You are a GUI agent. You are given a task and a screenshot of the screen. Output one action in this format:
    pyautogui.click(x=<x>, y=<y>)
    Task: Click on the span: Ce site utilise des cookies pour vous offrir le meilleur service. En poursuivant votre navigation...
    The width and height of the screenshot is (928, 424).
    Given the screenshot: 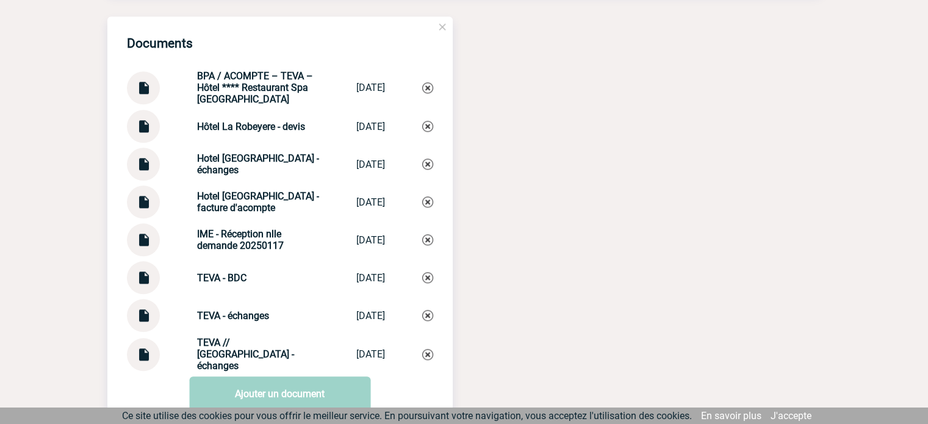 What is the action you would take?
    pyautogui.click(x=407, y=416)
    